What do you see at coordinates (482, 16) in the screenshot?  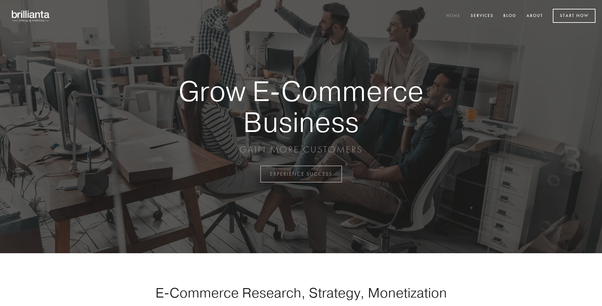 I see `a: Services` at bounding box center [482, 16].